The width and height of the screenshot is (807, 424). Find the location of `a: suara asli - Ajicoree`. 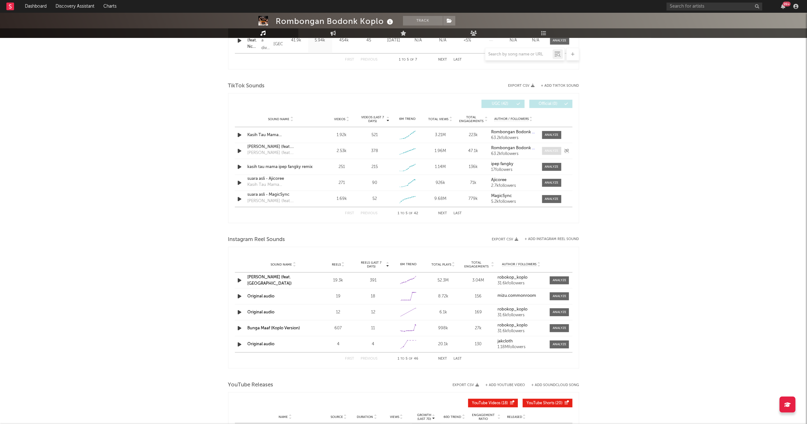

a: suara asli - Ajicoree is located at coordinates (281, 179).